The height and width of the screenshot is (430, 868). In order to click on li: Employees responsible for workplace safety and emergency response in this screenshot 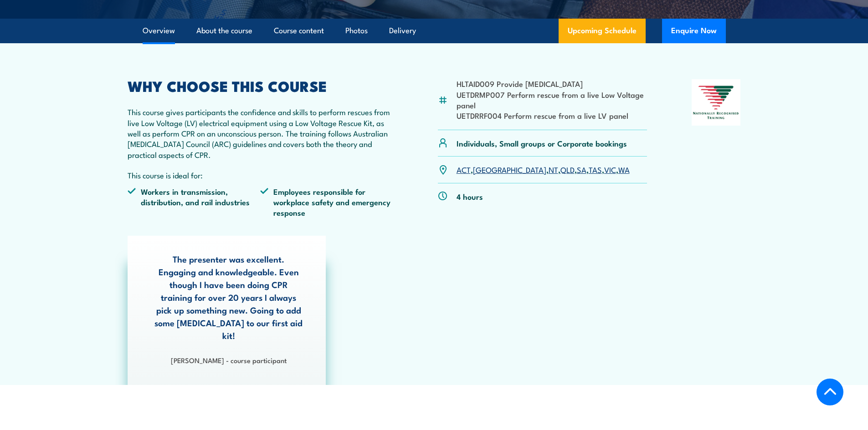, I will do `click(326, 202)`.